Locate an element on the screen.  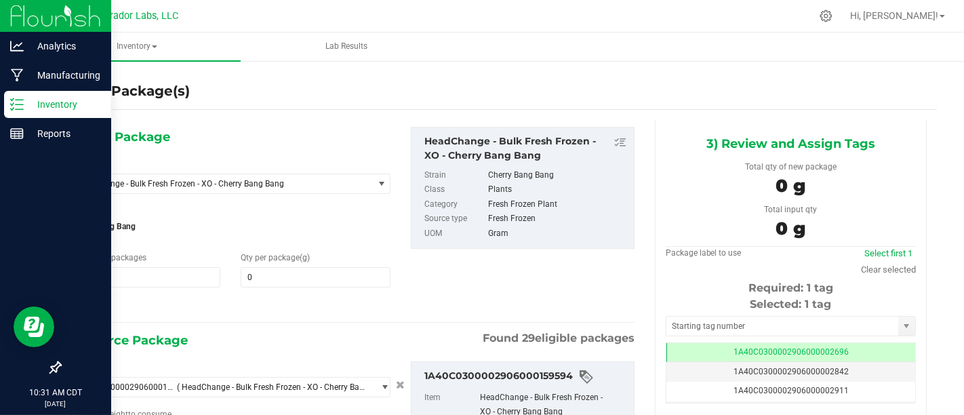
span: 1) New Package is located at coordinates (120, 137).